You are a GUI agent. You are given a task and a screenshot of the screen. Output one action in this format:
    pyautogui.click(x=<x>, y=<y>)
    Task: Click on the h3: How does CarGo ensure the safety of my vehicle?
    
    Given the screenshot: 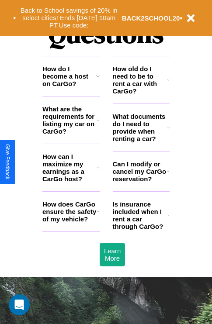 What is the action you would take?
    pyautogui.click(x=70, y=212)
    